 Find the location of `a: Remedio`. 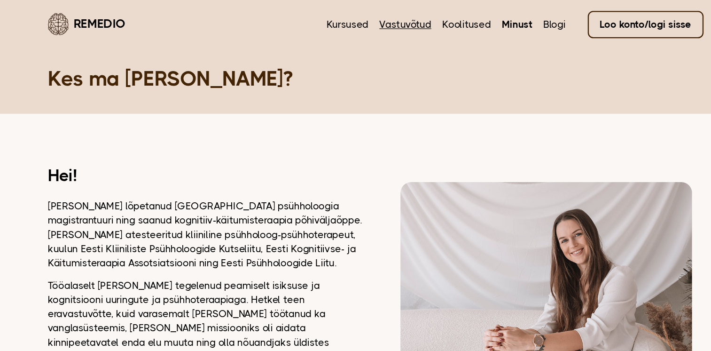

a: Remedio is located at coordinates (107, 20).